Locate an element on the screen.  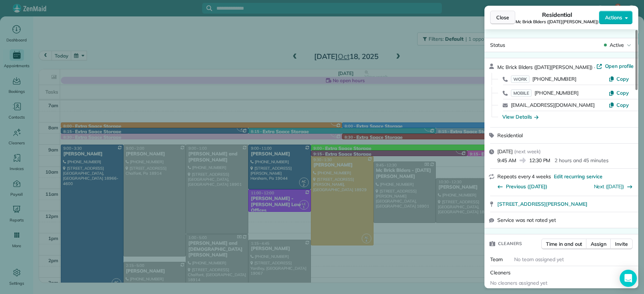
span: ( next week ) is located at coordinates (527, 152).